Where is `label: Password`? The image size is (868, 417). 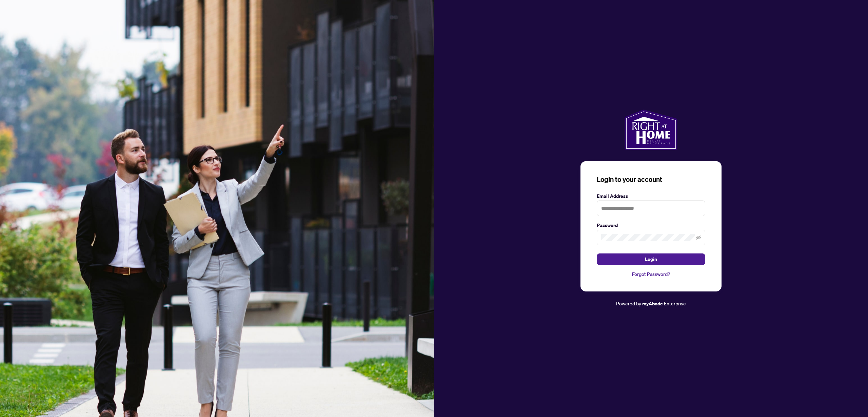 label: Password is located at coordinates (651, 225).